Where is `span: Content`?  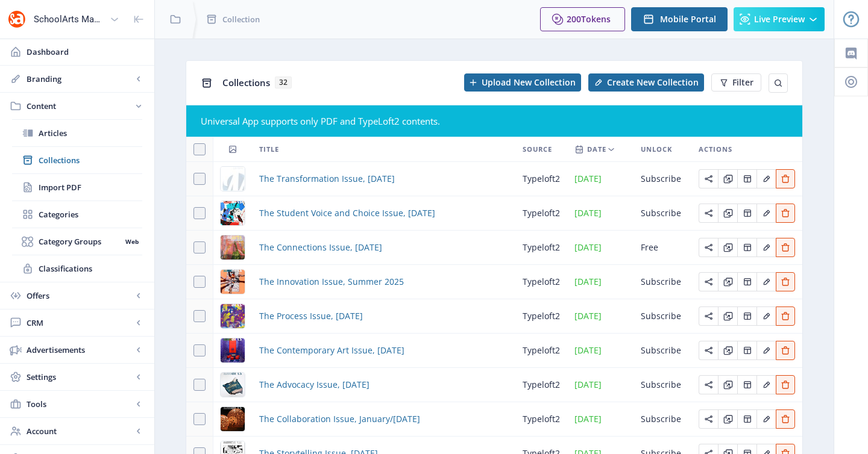 span: Content is located at coordinates (80, 106).